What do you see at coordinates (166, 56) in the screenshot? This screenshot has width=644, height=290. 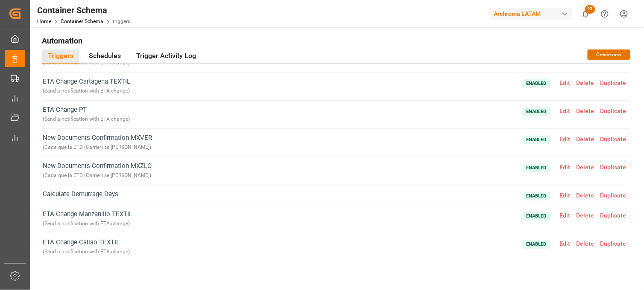 I see `div: Trigger Activity Log` at bounding box center [166, 56].